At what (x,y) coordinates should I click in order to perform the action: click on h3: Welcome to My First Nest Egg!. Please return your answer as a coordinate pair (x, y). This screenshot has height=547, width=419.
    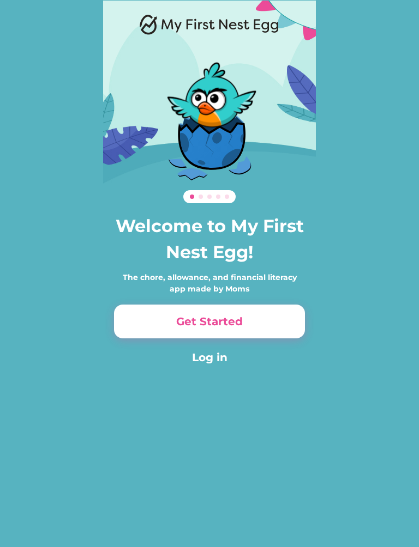
    Looking at the image, I should click on (209, 239).